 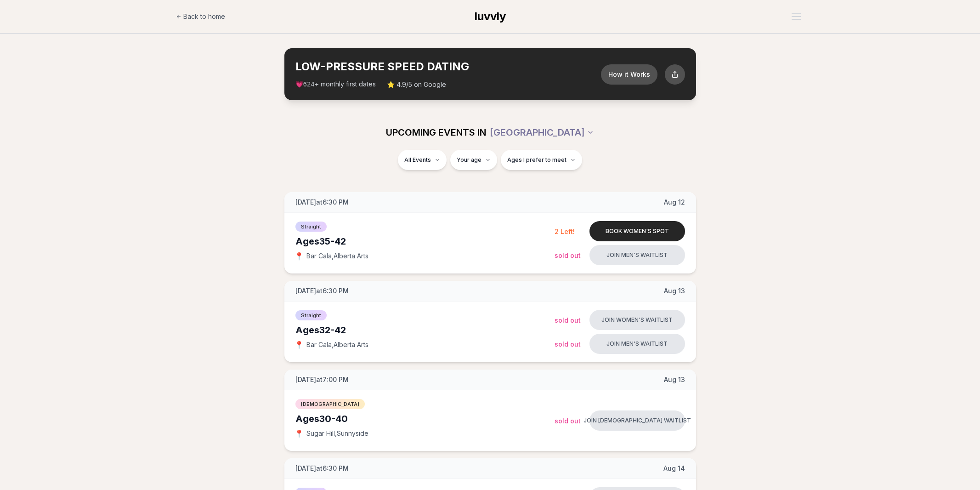 What do you see at coordinates (675, 202) in the screenshot?
I see `span: Aug 12` at bounding box center [675, 202].